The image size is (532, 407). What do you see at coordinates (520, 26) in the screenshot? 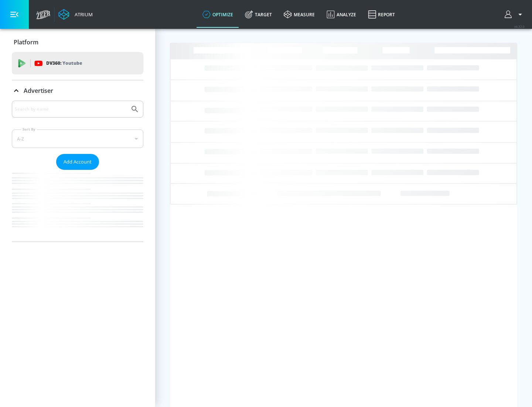
I see `span: v 4.32.0` at bounding box center [520, 26].